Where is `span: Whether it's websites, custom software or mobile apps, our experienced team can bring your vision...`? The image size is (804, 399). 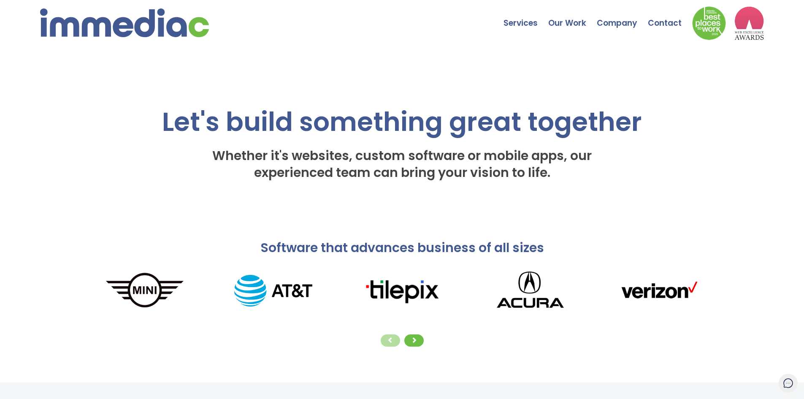
span: Whether it's websites, custom software or mobile apps, our experienced team can bring your vision... is located at coordinates (402, 164).